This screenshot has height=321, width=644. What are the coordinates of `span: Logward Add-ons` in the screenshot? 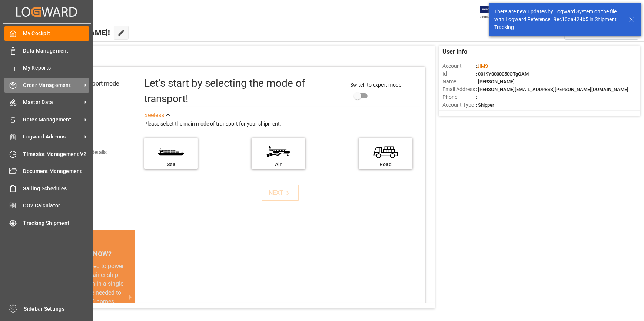 It's located at (52, 137).